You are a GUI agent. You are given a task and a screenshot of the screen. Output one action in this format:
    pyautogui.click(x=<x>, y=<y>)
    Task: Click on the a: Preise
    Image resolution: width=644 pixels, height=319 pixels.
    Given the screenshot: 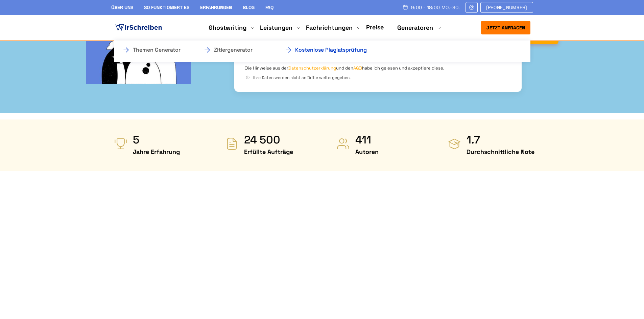 What is the action you would take?
    pyautogui.click(x=375, y=27)
    